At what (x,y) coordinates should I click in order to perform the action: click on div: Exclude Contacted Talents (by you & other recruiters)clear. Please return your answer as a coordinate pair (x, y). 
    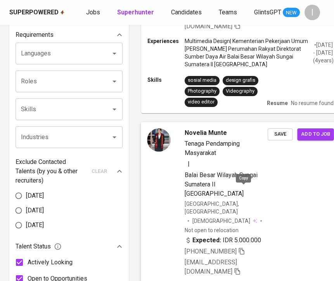
    Looking at the image, I should click on (69, 172).